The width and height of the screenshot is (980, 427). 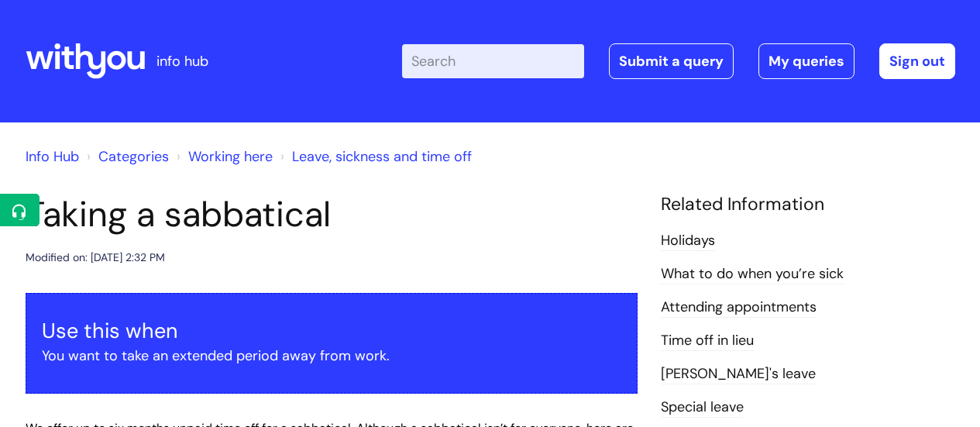 What do you see at coordinates (493, 61) in the screenshot?
I see `input: Search` at bounding box center [493, 61].